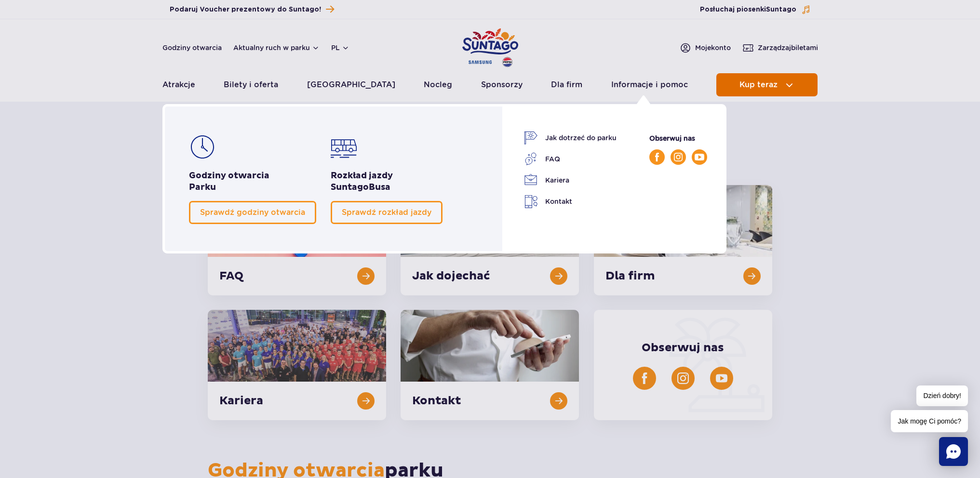  What do you see at coordinates (954, 451) in the screenshot?
I see `div: Chat` at bounding box center [954, 451].